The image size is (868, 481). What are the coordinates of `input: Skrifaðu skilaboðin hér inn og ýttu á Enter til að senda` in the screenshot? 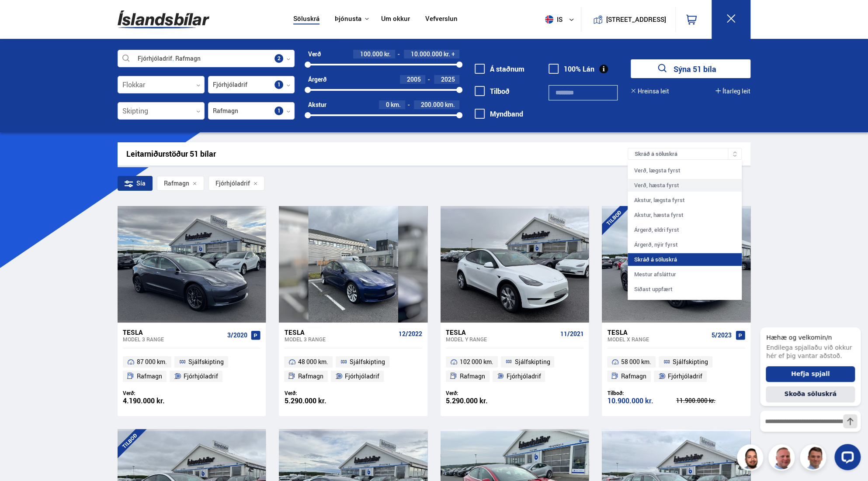 It's located at (57, 110).